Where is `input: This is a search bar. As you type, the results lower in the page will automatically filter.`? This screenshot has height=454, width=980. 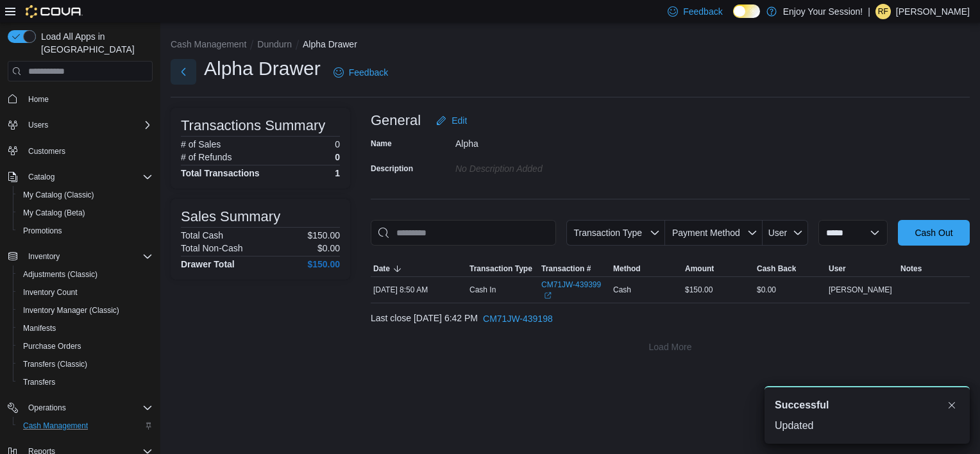 input: This is a search bar. As you type, the results lower in the page will automatically filter. is located at coordinates (463, 233).